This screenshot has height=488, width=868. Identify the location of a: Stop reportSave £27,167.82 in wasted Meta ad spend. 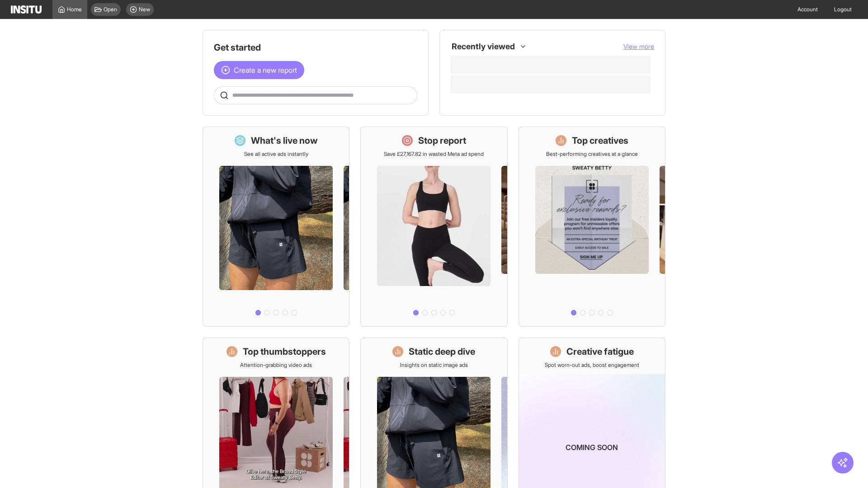
(434, 227).